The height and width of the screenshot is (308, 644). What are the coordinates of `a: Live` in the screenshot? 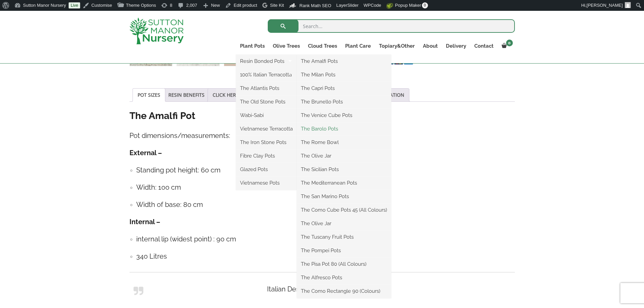 It's located at (75, 5).